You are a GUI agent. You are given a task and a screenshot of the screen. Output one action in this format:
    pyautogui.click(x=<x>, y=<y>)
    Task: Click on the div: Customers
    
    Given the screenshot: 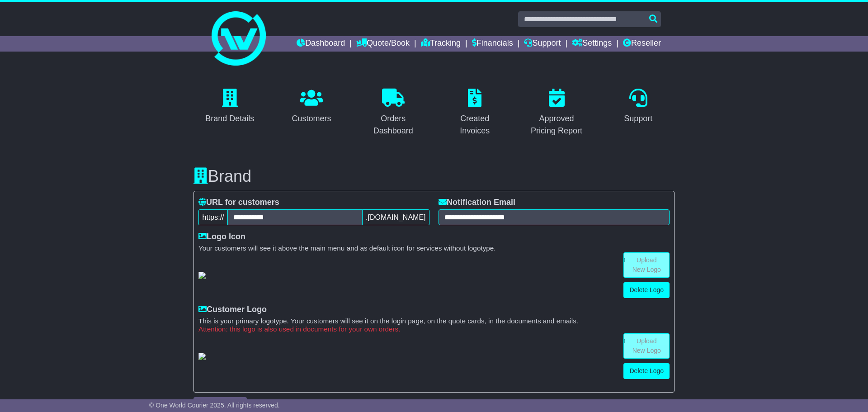 What is the action you would take?
    pyautogui.click(x=311, y=118)
    